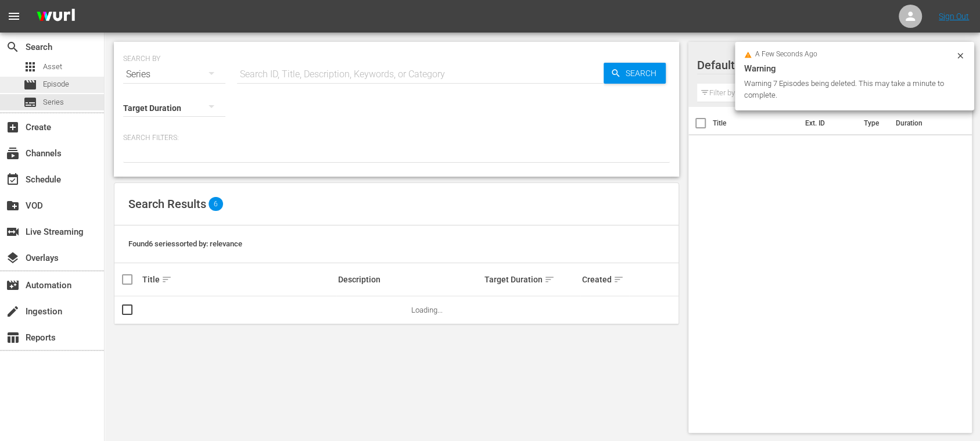 This screenshot has width=980, height=441. Describe the element at coordinates (756, 124) in the screenshot. I see `th: Title` at that location.